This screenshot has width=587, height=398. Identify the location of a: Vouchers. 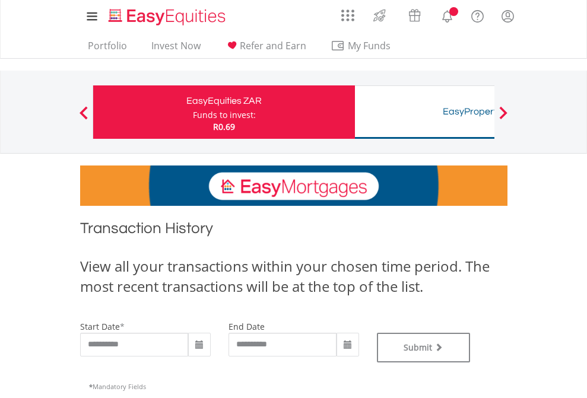
(415, 14).